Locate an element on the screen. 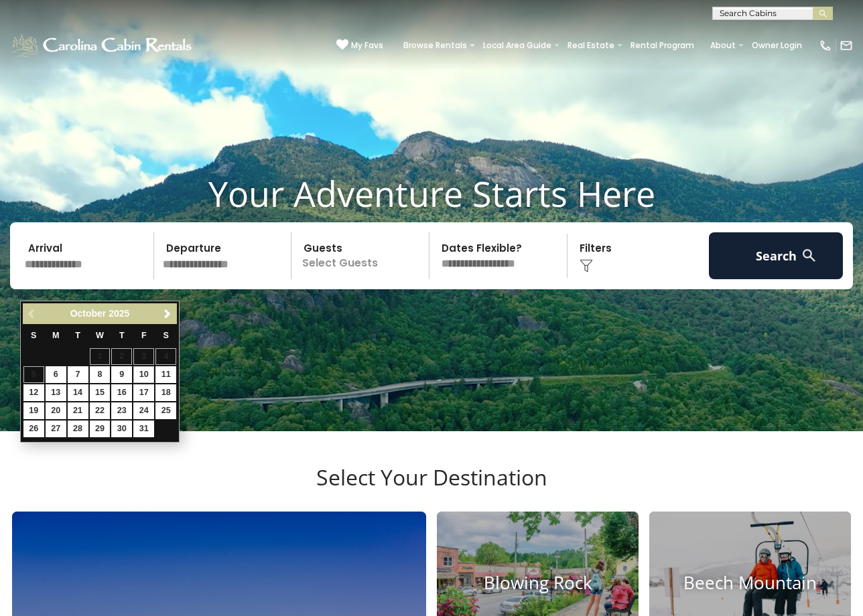 This screenshot has height=616, width=863. a: 15 is located at coordinates (100, 393).